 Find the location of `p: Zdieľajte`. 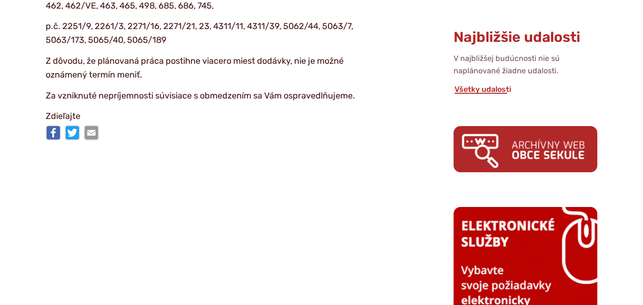

p: Zdieľajte is located at coordinates (215, 117).